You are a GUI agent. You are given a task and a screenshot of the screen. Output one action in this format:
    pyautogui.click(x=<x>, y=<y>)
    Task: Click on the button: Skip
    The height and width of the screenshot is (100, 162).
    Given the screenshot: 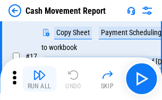 What is the action you would take?
    pyautogui.click(x=107, y=78)
    